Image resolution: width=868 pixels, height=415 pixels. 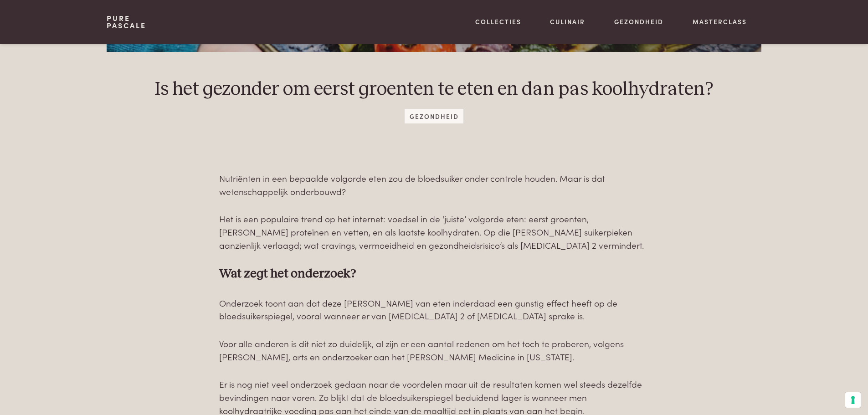 I want to click on p: Voor alle anderen is dit niet zo duidelijk, al zijn er een aantal redenen om het toch te proberen..., so click(x=434, y=350).